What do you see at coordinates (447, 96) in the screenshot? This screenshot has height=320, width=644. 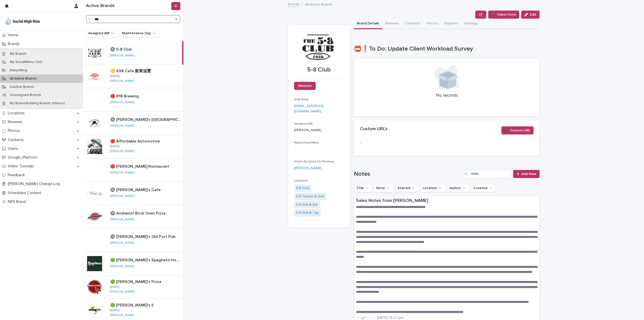 I see `p: No records` at bounding box center [447, 96].